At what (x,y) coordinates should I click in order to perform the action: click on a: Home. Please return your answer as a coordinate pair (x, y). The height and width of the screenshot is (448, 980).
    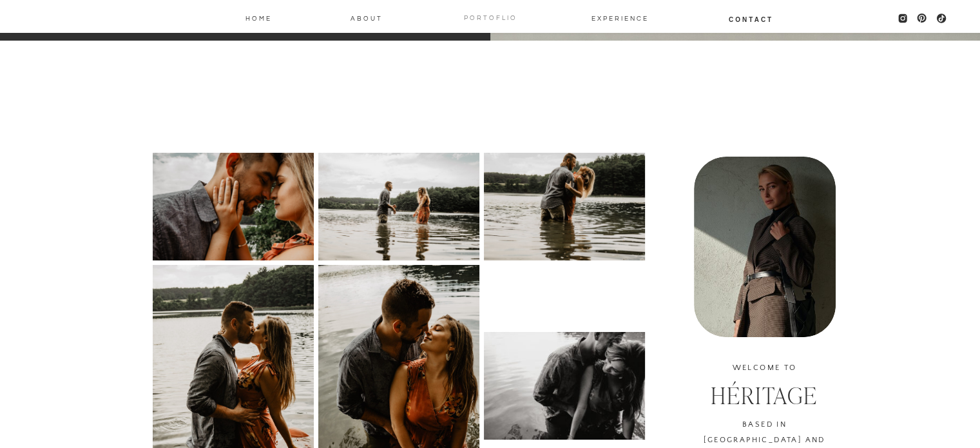
    Looking at the image, I should click on (259, 17).